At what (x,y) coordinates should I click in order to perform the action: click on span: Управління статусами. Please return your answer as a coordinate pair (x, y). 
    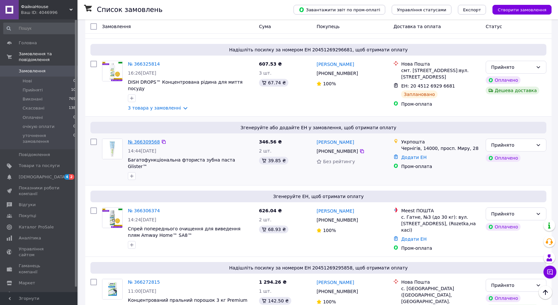
    Looking at the image, I should click on (421, 10).